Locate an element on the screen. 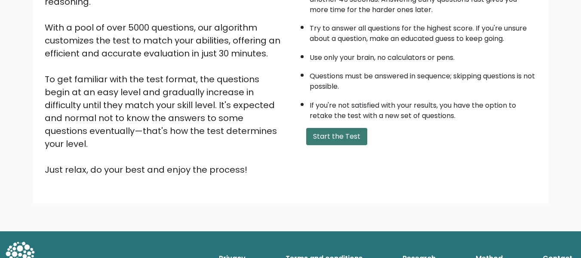 The width and height of the screenshot is (581, 258). li: Questions must be answered in sequence; skipping questions is not possible. is located at coordinates (423, 79).